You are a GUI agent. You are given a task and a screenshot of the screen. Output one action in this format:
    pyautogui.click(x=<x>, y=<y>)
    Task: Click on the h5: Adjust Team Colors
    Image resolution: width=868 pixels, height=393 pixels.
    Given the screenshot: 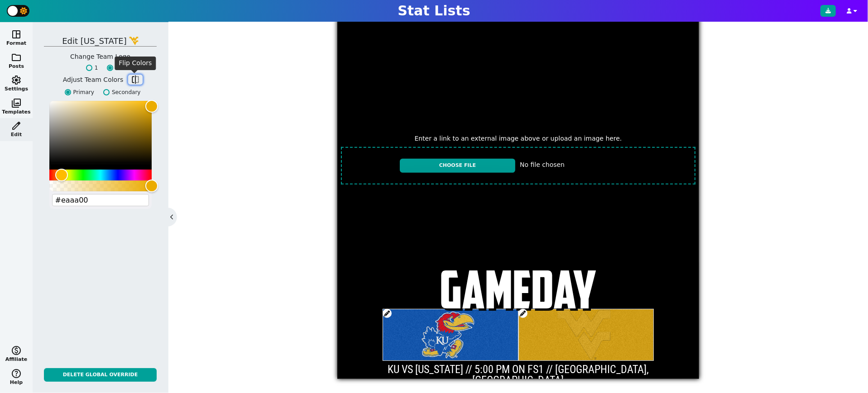 What is the action you would take?
    pyautogui.click(x=93, y=80)
    